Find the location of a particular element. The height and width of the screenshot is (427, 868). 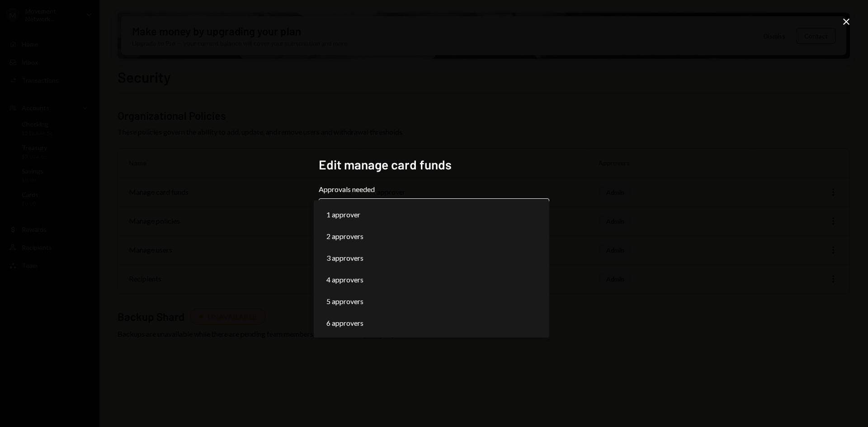

span: 2 approvers is located at coordinates (345, 236).